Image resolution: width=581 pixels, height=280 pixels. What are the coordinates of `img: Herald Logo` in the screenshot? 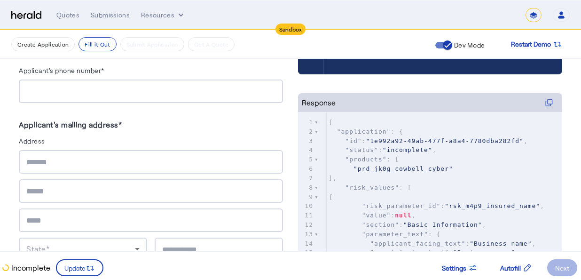 It's located at (26, 15).